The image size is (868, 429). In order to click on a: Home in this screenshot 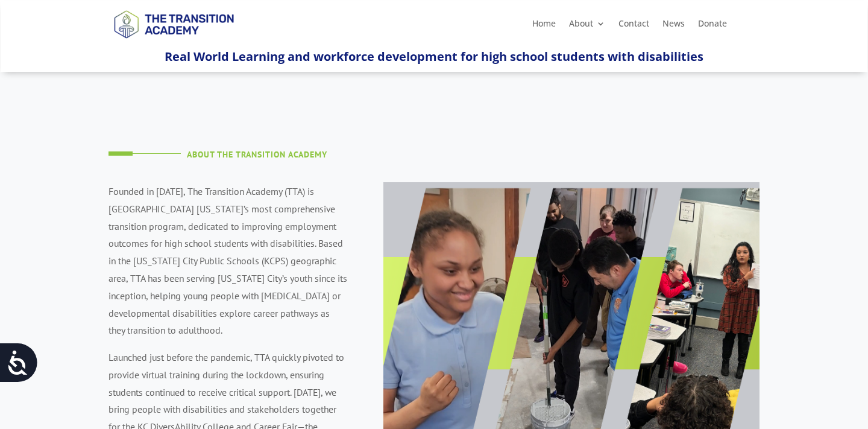, I will do `click(544, 26)`.